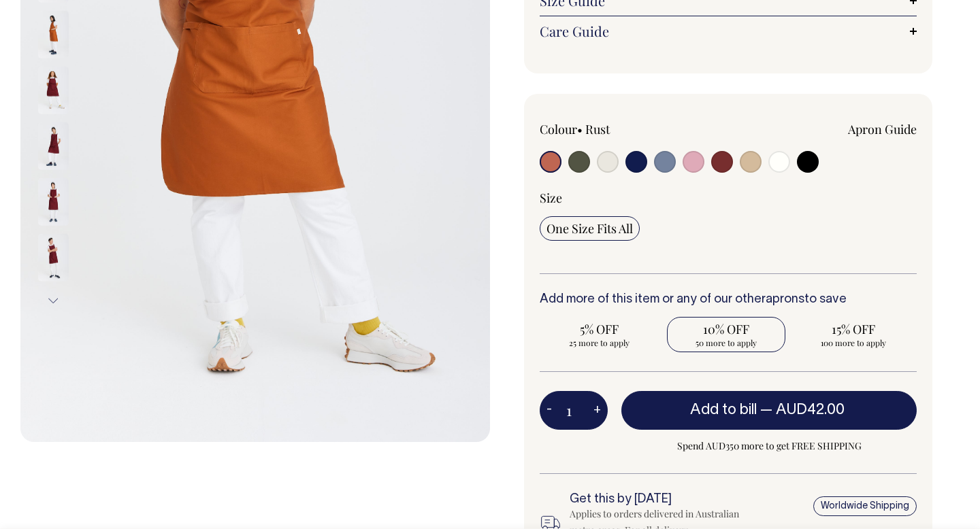  Describe the element at coordinates (728, 31) in the screenshot. I see `a: Care Guide` at that location.